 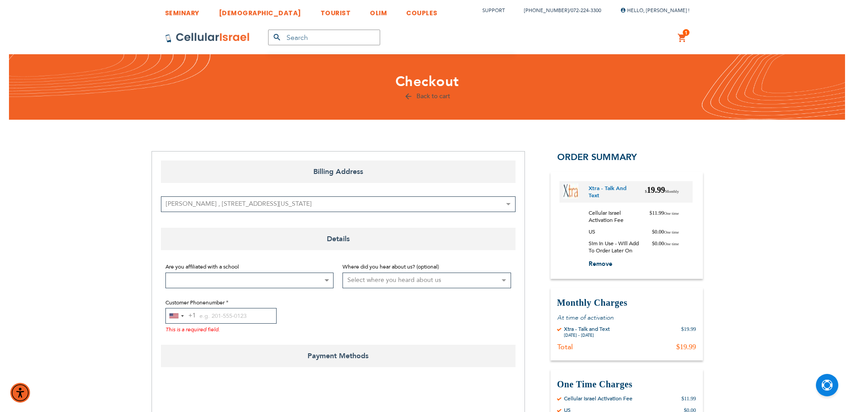 What do you see at coordinates (565, 347) in the screenshot?
I see `div: Total` at bounding box center [565, 347].